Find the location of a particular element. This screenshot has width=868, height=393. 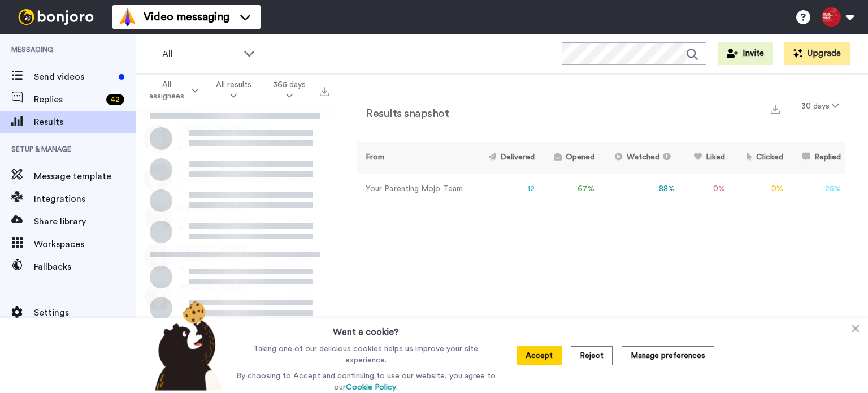

th: Replied is located at coordinates (817, 158).